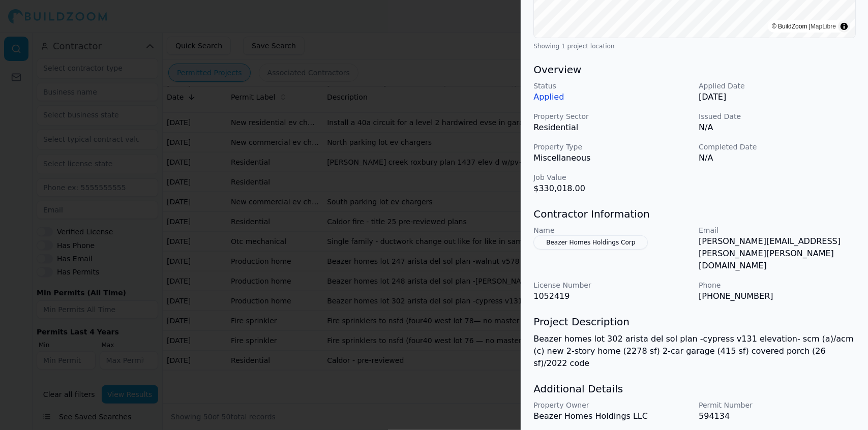 The height and width of the screenshot is (430, 868). Describe the element at coordinates (777, 416) in the screenshot. I see `p: 594134` at that location.